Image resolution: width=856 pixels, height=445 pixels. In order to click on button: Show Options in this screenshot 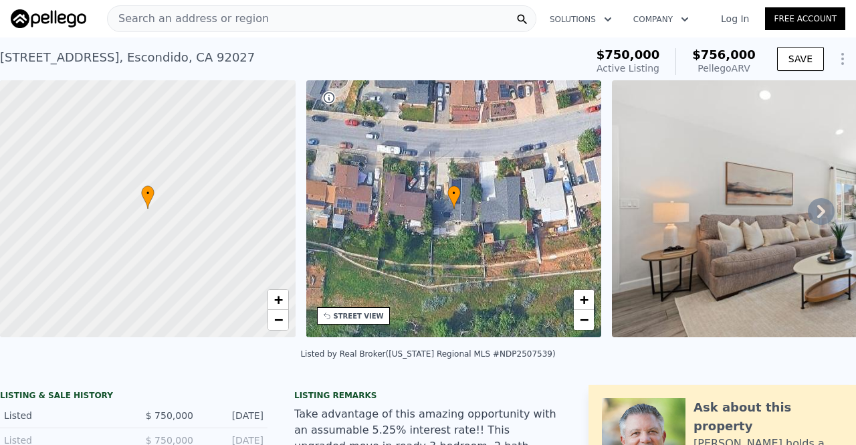, I will do `click(843, 59)`.